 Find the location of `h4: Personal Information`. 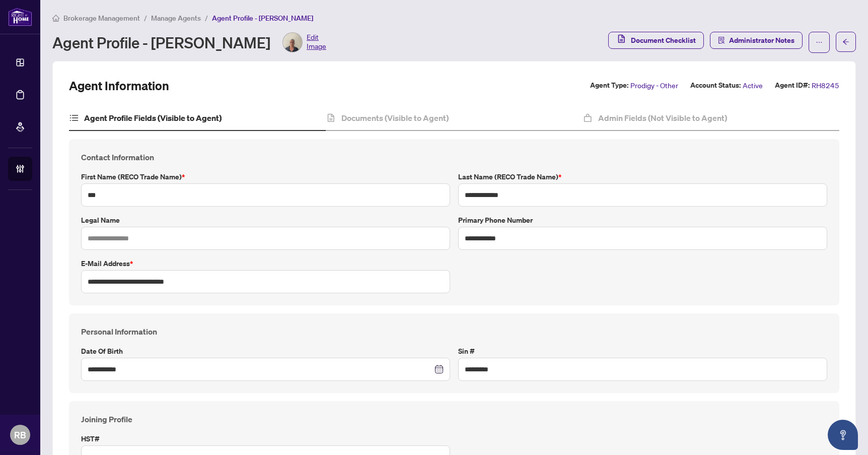

h4: Personal Information is located at coordinates (454, 332).